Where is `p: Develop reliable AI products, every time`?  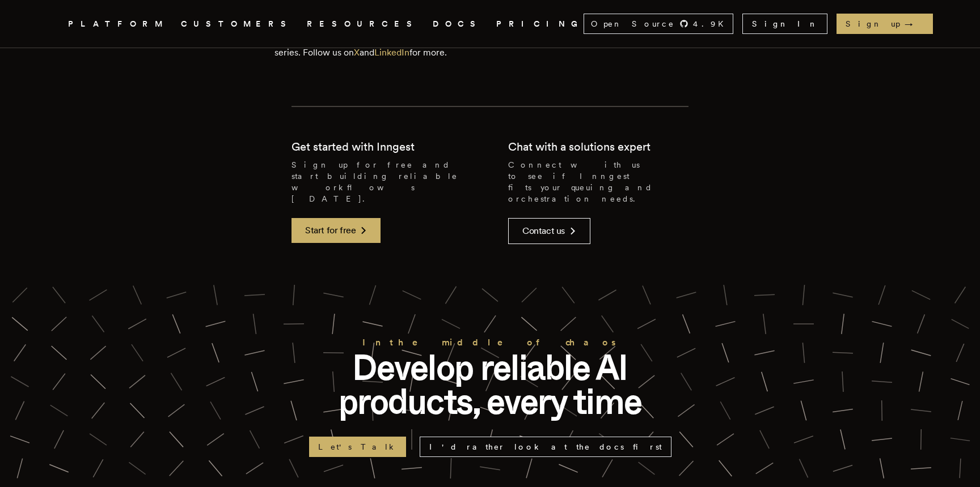
p: Develop reliable AI products, every time is located at coordinates (490, 385).